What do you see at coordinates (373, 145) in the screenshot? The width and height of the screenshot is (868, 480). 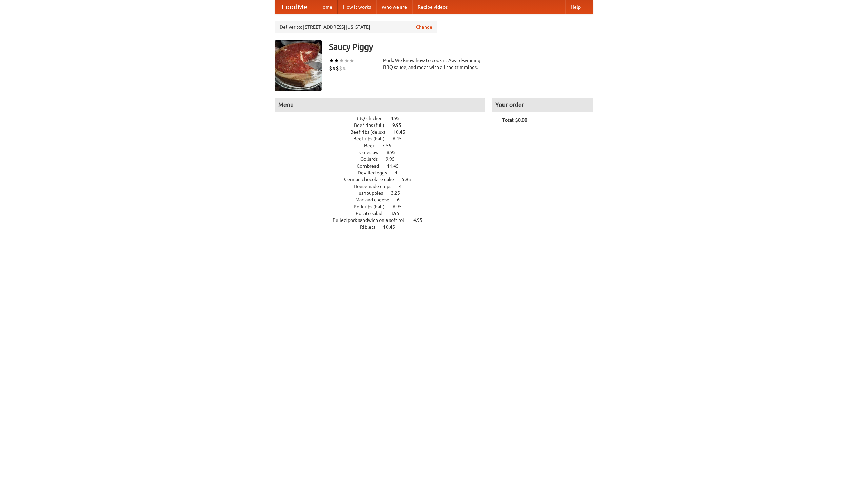 I see `span: Beer` at bounding box center [373, 145].